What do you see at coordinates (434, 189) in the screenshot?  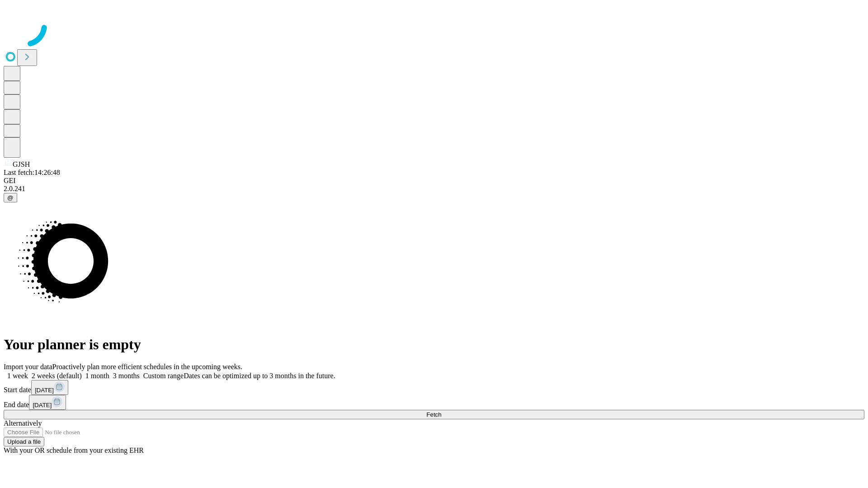 I see `div: 2.0.241` at bounding box center [434, 189].